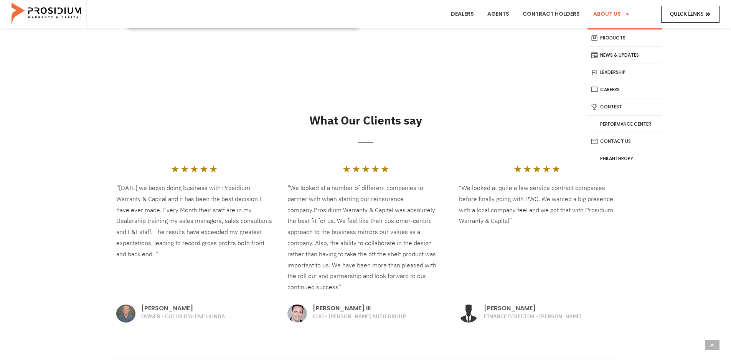 Image resolution: width=731 pixels, height=362 pixels. Describe the element at coordinates (206, 317) in the screenshot. I see `p: OWNER - COEUR D'ALENE HONDA` at that location.